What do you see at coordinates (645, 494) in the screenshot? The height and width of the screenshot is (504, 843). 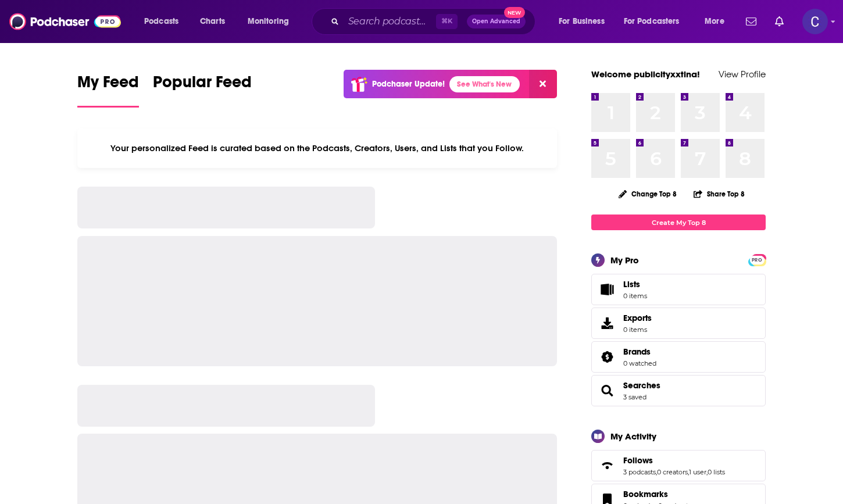 I see `span: Bookmarks` at bounding box center [645, 494].